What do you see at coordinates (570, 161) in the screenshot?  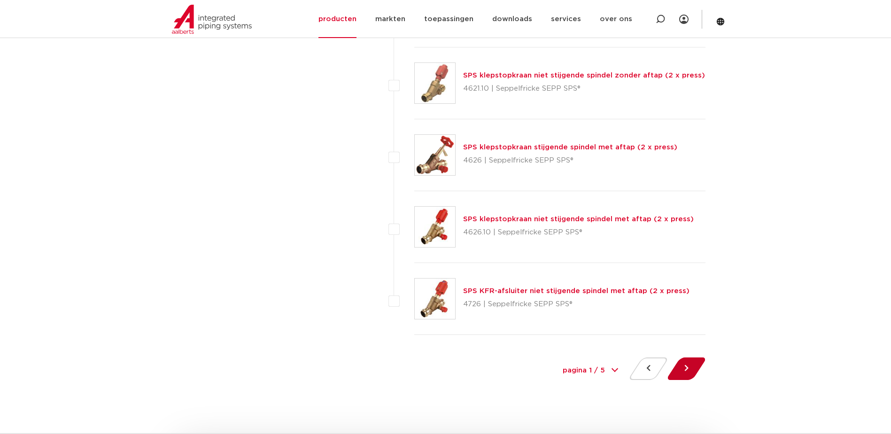 I see `p: 4626 | Seppelfricke SEPP SPS®` at bounding box center [570, 161].